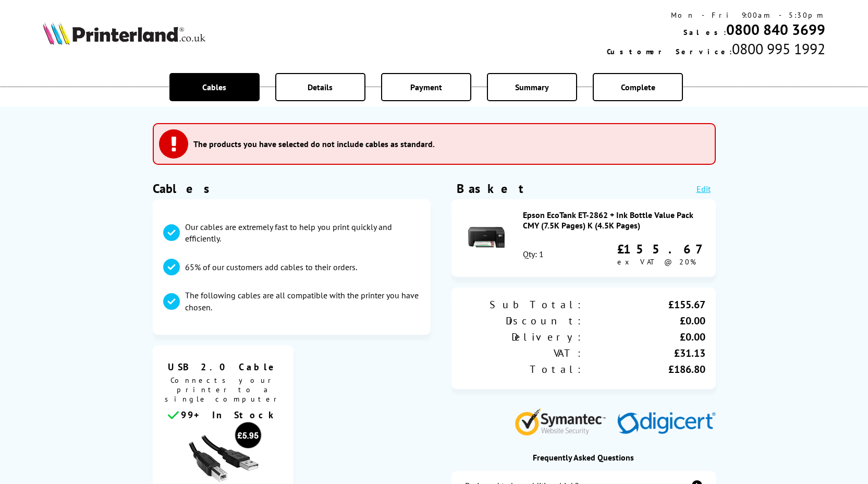  I want to click on div: Total:, so click(522, 369).